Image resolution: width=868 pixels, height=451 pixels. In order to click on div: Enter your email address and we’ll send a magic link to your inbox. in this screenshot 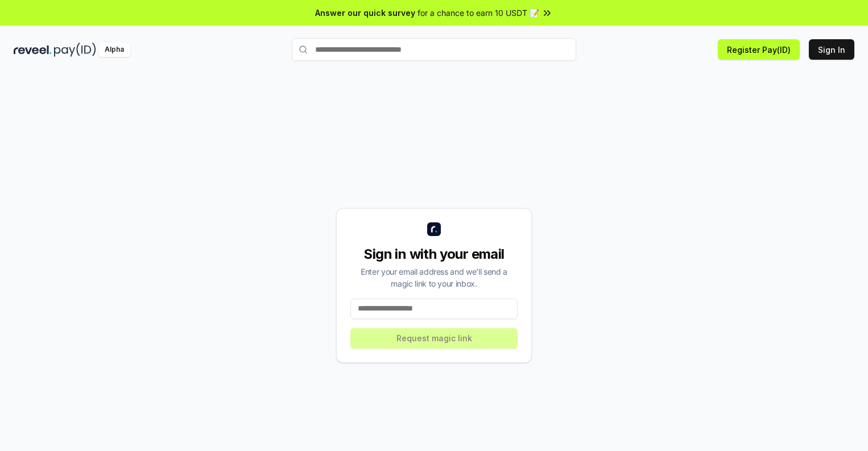, I will do `click(434, 278)`.